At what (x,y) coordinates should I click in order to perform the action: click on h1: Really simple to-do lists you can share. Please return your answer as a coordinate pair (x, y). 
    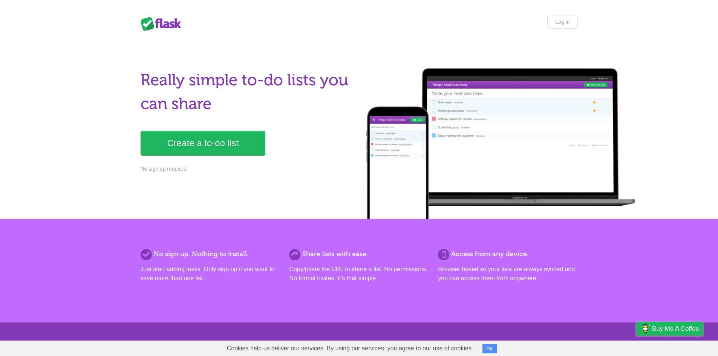
    Looking at the image, I should click on (248, 92).